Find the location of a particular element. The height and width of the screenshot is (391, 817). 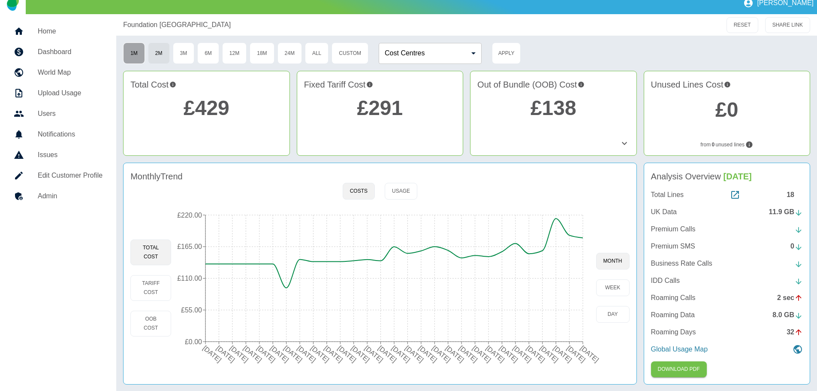

tspan: £55.00 is located at coordinates (191, 309).